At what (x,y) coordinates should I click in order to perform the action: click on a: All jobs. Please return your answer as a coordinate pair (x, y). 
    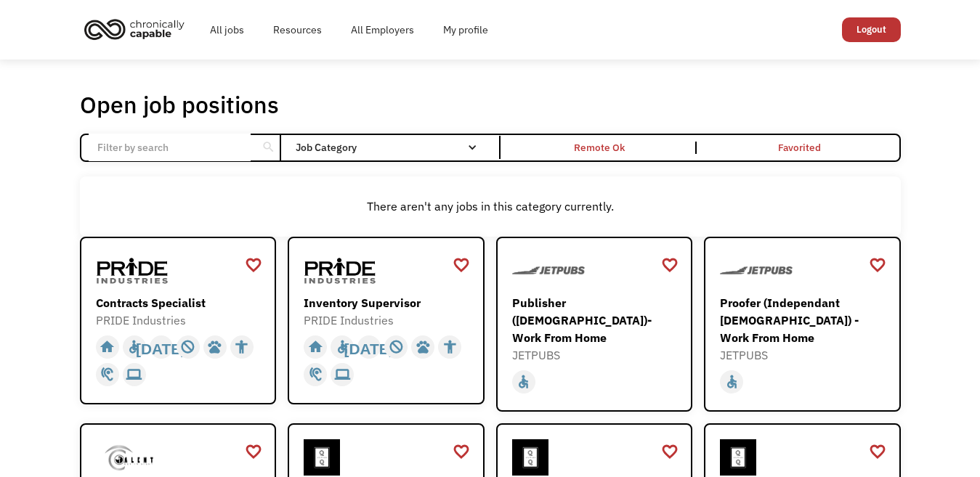
    Looking at the image, I should click on (226, 30).